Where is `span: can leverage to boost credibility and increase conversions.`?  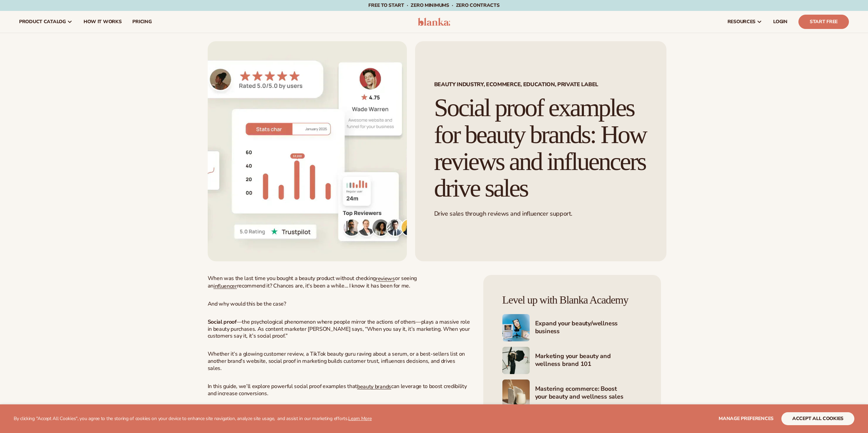
span: can leverage to boost credibility and increase conversions. is located at coordinates (338, 390).